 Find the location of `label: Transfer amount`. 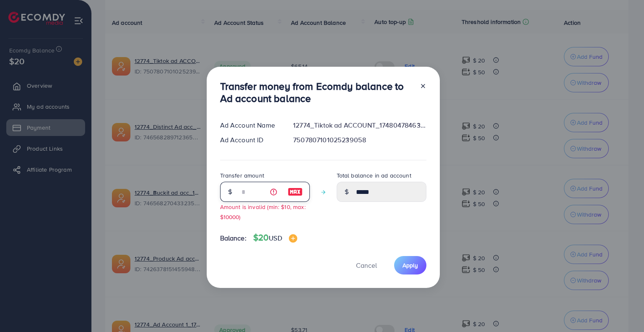

label: Transfer amount is located at coordinates (242, 176).